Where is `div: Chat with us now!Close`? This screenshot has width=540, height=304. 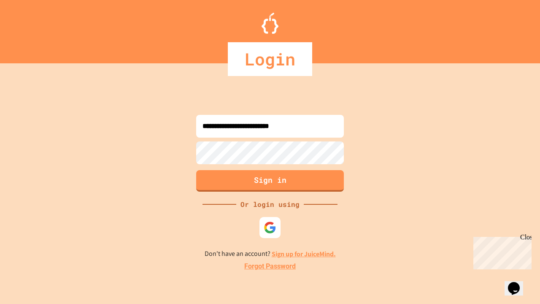 div: Chat with us now!Close is located at coordinates (31, 28).